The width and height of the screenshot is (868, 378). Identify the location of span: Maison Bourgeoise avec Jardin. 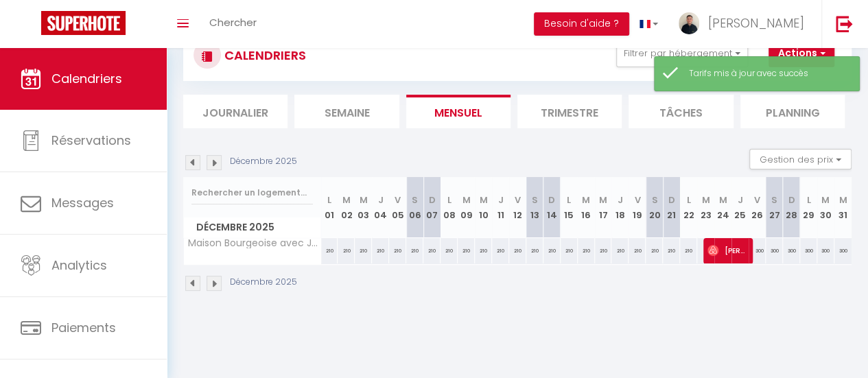
(254, 243).